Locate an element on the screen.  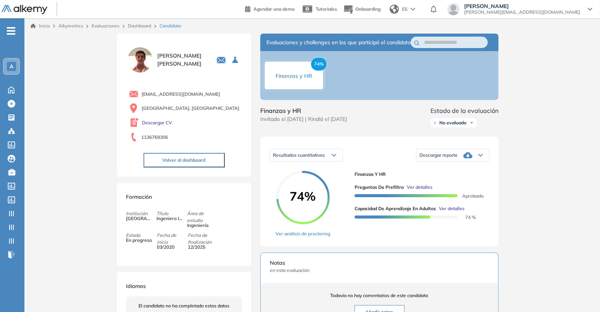
span: Aprobado is located at coordinates (470, 196).